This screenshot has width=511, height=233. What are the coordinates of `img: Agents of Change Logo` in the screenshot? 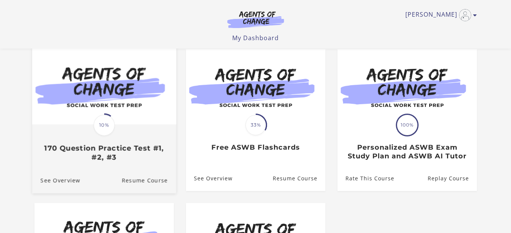 It's located at (256, 19).